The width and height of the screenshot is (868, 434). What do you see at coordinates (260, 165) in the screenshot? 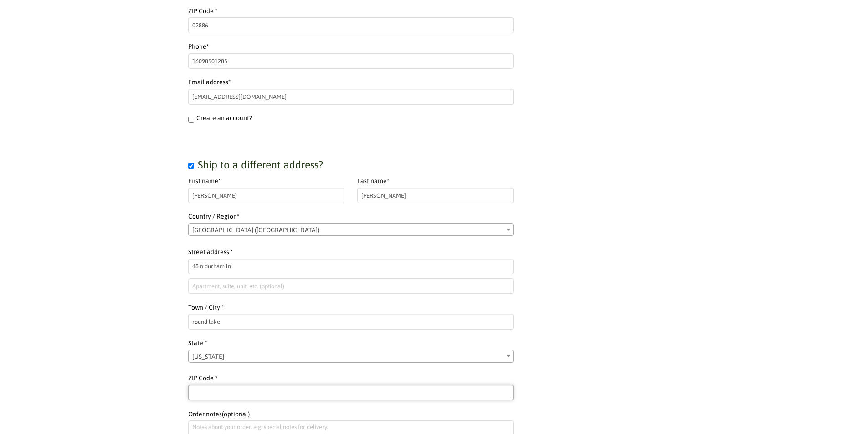
I see `span: Ship to a different address?` at bounding box center [260, 165].